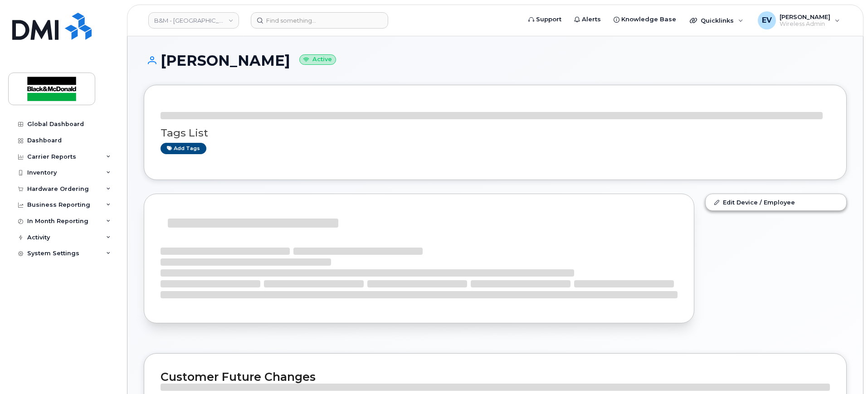 The image size is (868, 394). Describe the element at coordinates (318, 59) in the screenshot. I see `small: Active` at that location.